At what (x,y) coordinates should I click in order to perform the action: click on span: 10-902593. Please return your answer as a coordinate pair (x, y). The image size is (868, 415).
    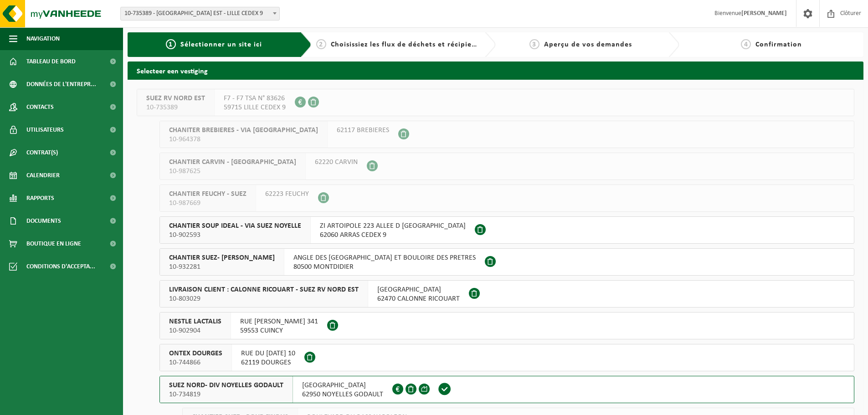
    Looking at the image, I should click on (235, 235).